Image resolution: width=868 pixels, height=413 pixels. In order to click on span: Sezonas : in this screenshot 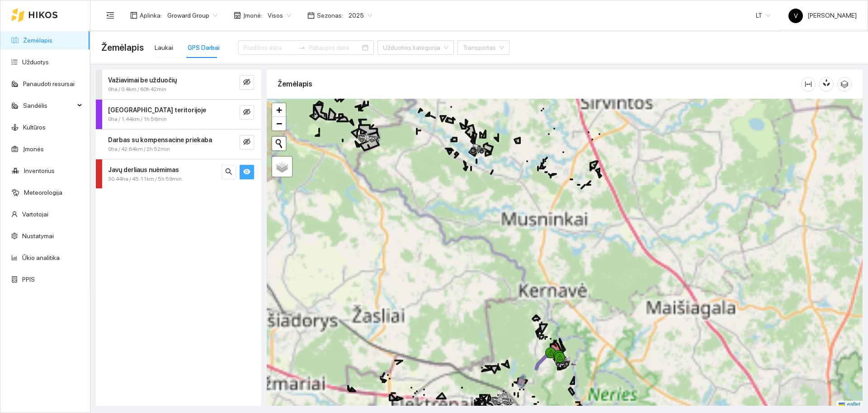, I will do `click(330, 15)`.